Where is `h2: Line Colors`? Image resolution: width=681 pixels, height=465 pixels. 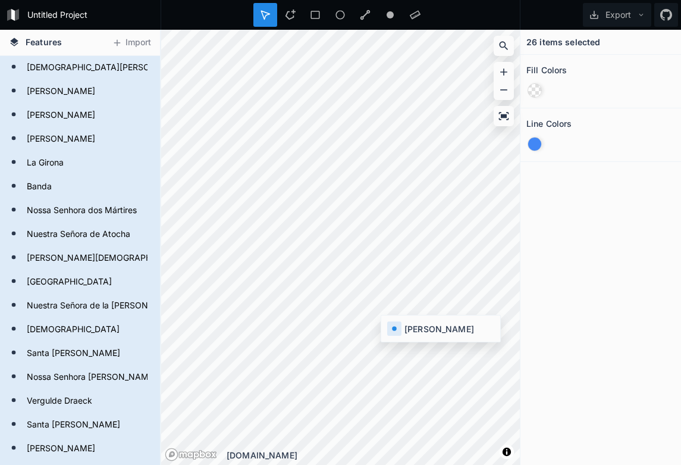 h2: Line Colors is located at coordinates (549, 123).